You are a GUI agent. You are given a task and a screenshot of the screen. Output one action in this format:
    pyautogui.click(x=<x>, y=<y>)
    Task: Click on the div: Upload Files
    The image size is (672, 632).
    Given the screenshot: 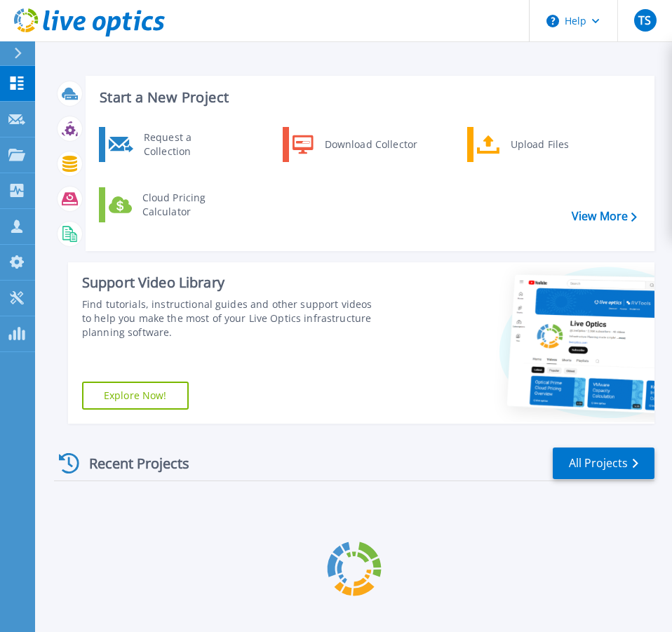 What is the action you would take?
    pyautogui.click(x=556, y=145)
    